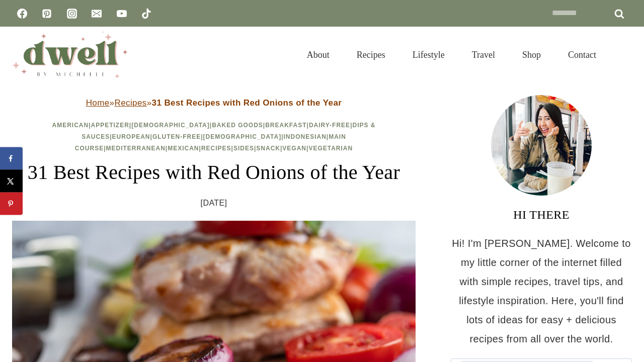 This screenshot has width=644, height=362. I want to click on button: View Search Form, so click(623, 55).